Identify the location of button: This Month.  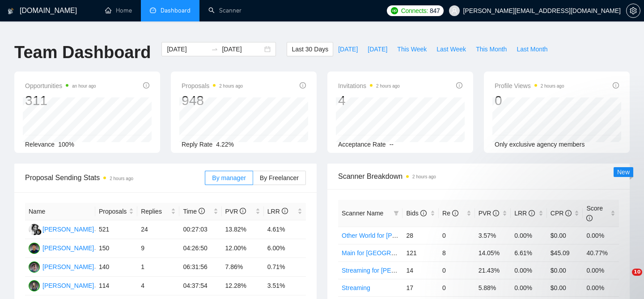
(491, 49).